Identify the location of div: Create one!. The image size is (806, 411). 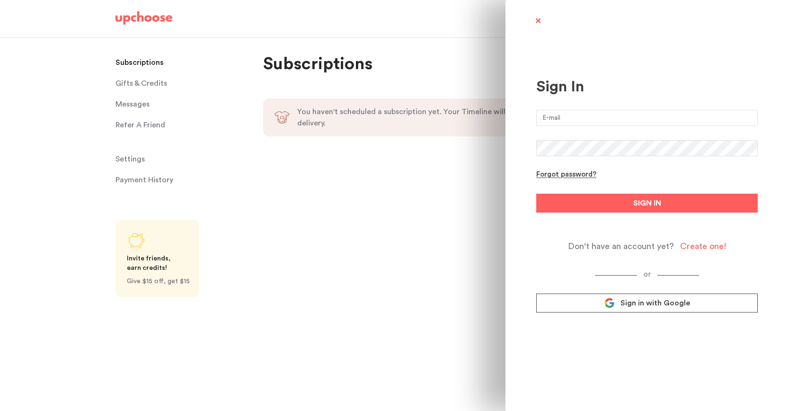
(703, 246).